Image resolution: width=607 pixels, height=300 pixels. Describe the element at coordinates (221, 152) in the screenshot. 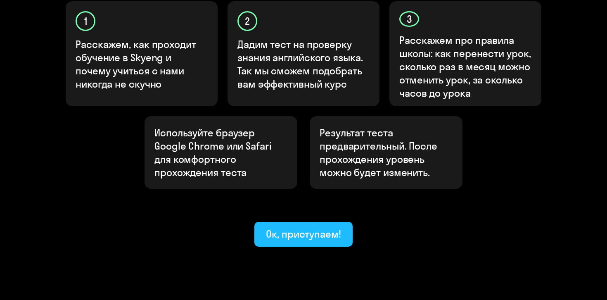

I see `p: Используйте браузер Google Chrome или Safari для комфортного прохождения теста` at that location.